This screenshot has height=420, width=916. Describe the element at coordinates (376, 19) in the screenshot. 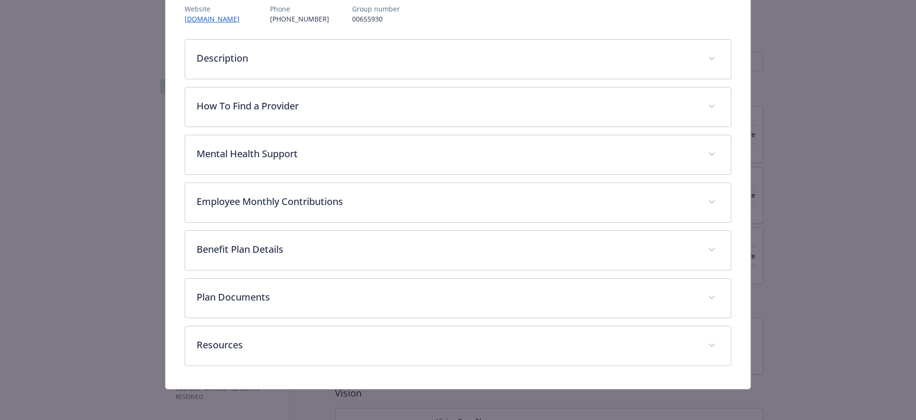

I see `p: 00655930` at that location.